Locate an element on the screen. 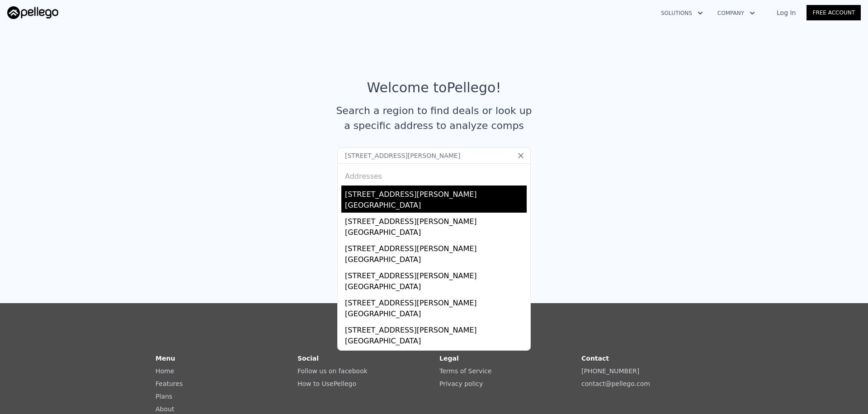  strong: Menu is located at coordinates (165, 358).